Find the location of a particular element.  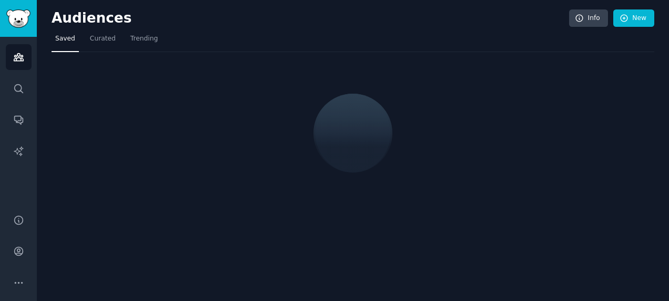

span: Saved is located at coordinates (65, 39).